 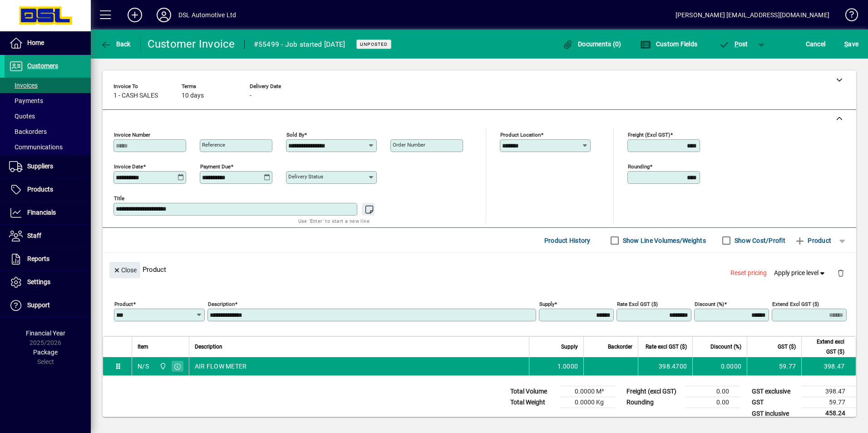 I want to click on mat-label: Payment due, so click(x=215, y=166).